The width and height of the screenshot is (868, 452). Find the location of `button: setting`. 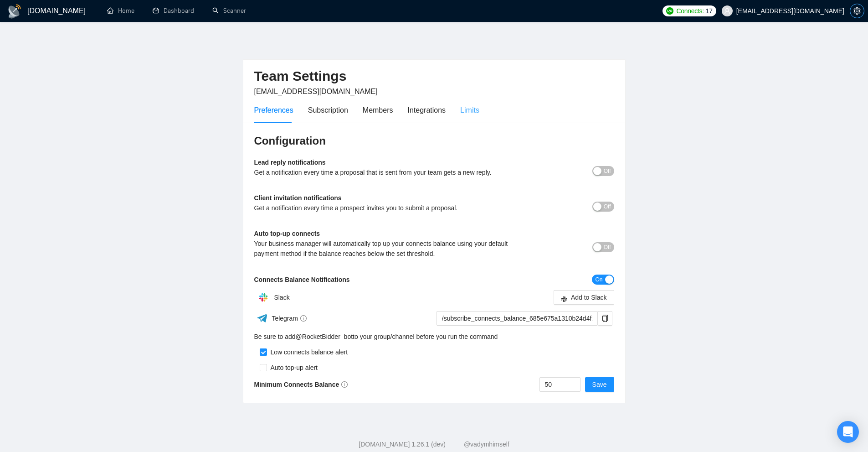

button: setting is located at coordinates (857, 11).